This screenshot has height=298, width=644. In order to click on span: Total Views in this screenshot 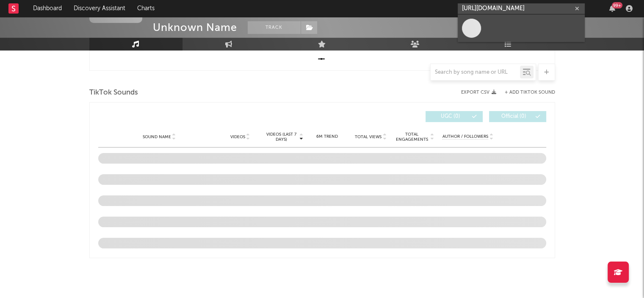, I will do `click(368, 137)`.